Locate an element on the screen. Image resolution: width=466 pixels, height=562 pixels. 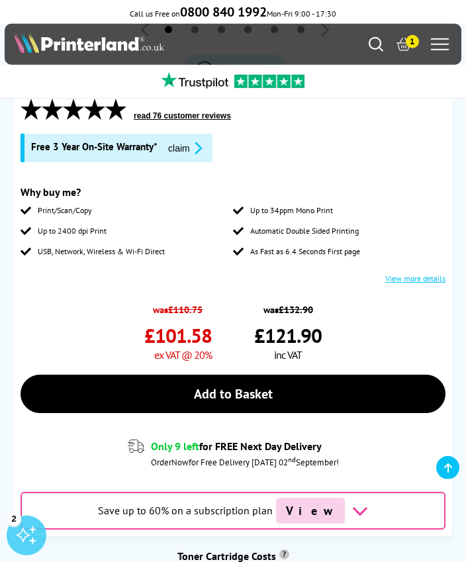
a: Add to Basket is located at coordinates (233, 394).